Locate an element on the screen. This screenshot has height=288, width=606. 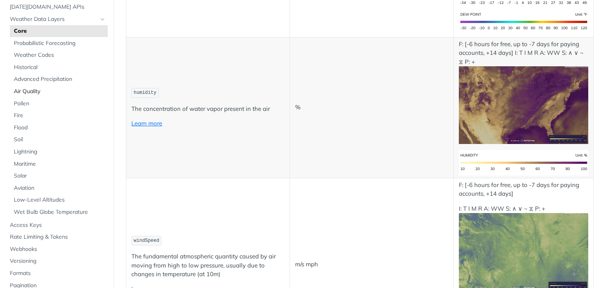
a: Maritime is located at coordinates (59, 164).